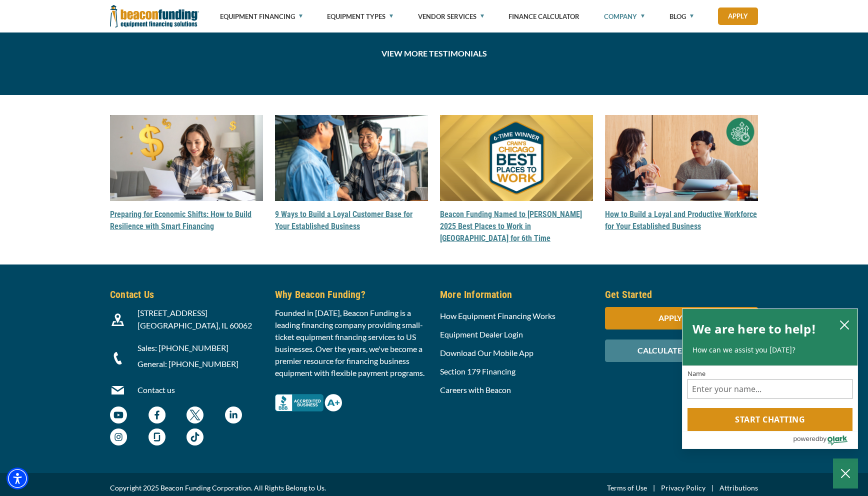  What do you see at coordinates (823, 438) in the screenshot?
I see `span: by` at bounding box center [823, 438].